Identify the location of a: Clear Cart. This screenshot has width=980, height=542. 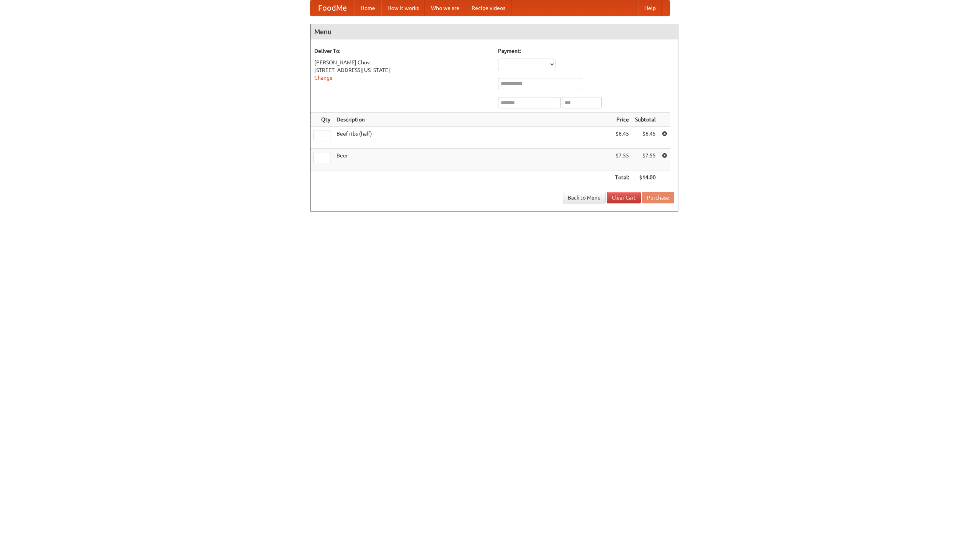
(624, 198).